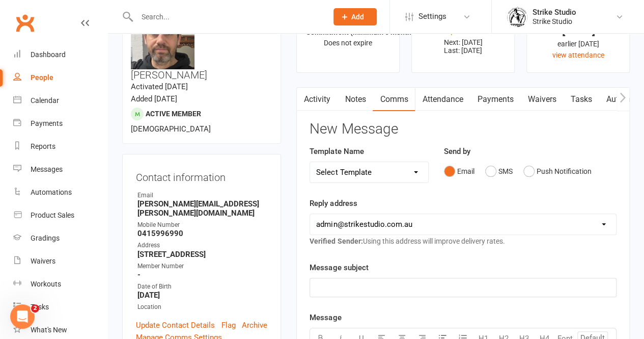  Describe the element at coordinates (202, 224) in the screenshot. I see `div: Mobile Number` at that location.